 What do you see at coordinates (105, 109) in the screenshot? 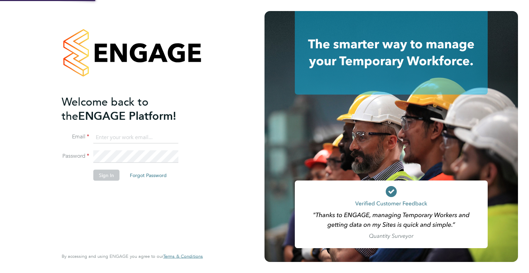
I see `span: Welcome back to the` at bounding box center [105, 109].